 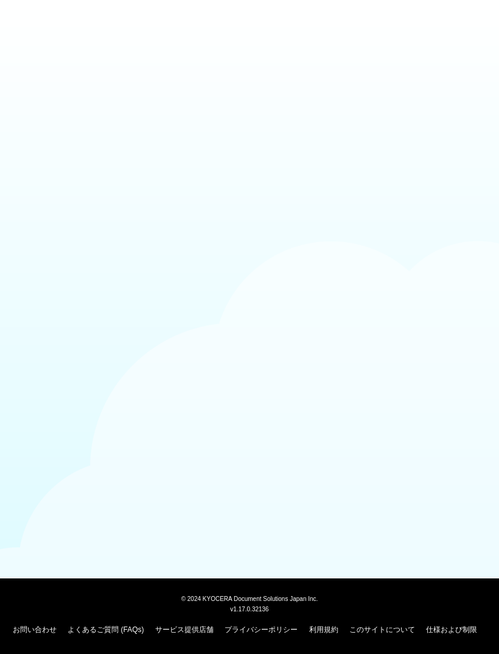 I want to click on a: サービス提供店舗, so click(x=185, y=629).